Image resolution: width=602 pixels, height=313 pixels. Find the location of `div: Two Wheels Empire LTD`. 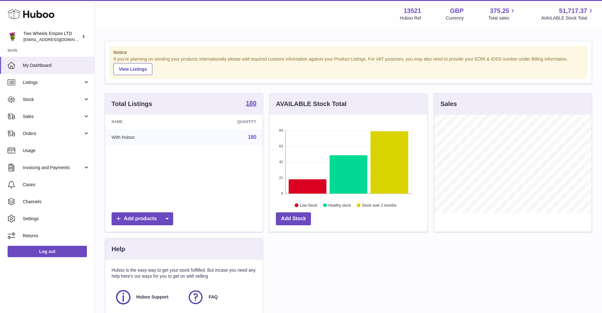

div: Two Wheels Empire LTD is located at coordinates (52, 37).